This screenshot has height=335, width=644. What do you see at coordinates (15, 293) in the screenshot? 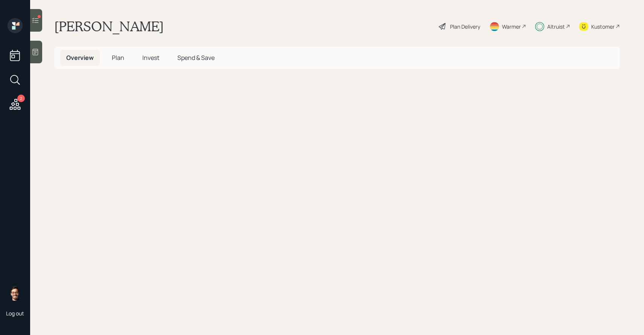
I see `img: sami-boghos-headshot.png` at bounding box center [15, 293].